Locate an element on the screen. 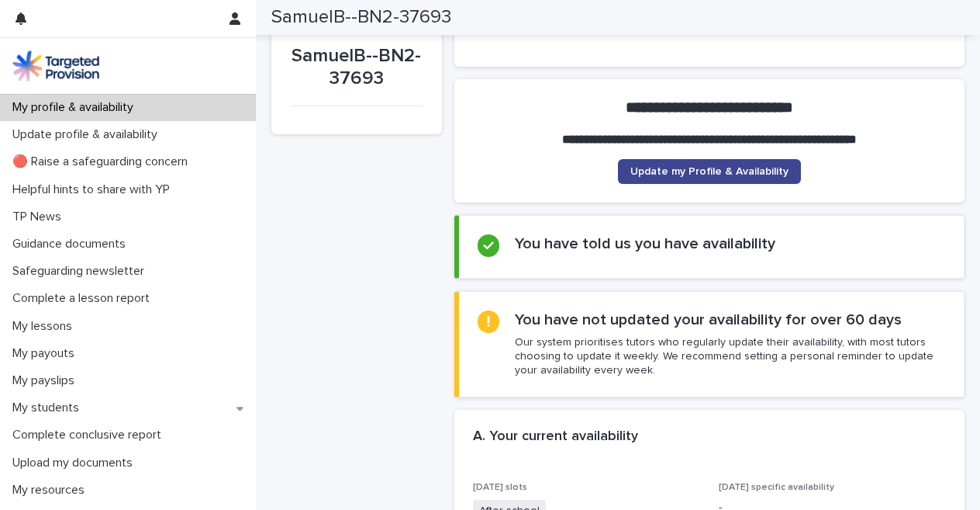  p: Upload my documents is located at coordinates (76, 463).